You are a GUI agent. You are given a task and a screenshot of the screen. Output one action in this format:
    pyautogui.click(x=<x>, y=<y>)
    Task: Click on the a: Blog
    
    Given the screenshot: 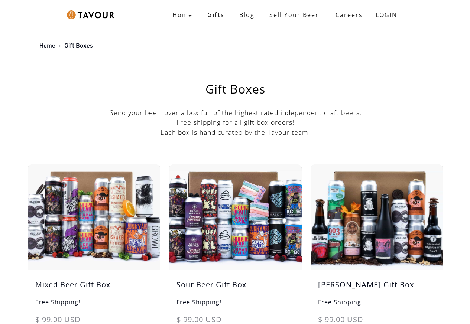 What is the action you would take?
    pyautogui.click(x=247, y=15)
    